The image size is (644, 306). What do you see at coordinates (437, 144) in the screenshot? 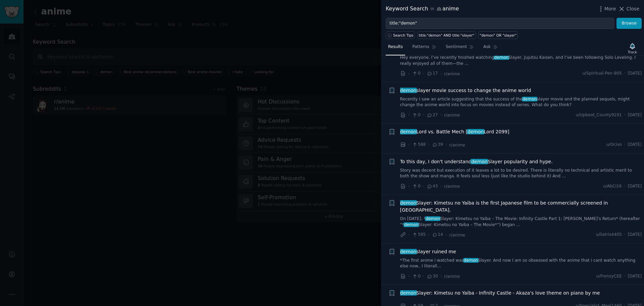
I see `span: 39` at bounding box center [437, 144].